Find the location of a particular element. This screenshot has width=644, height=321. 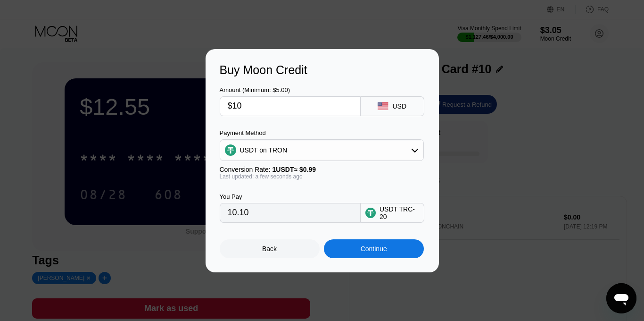

div: Last updated: a few seconds ago is located at coordinates (321, 177).